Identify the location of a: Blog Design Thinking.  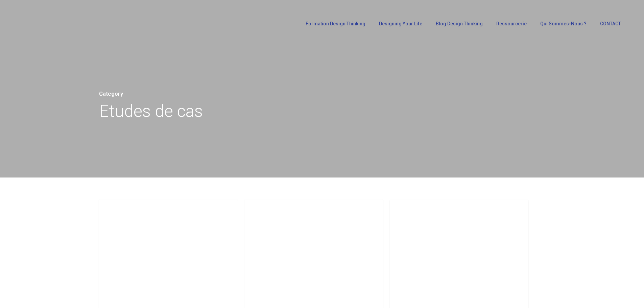
(459, 24).